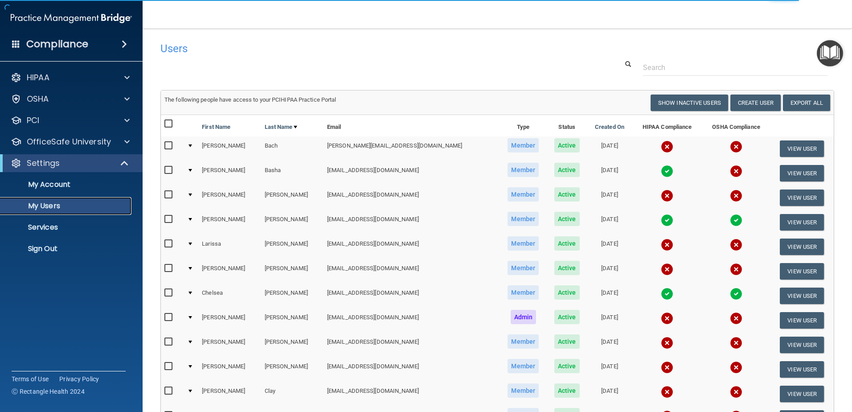 The image size is (852, 412). What do you see at coordinates (70, 142) in the screenshot?
I see `a: OfficeSafe University` at bounding box center [70, 142].